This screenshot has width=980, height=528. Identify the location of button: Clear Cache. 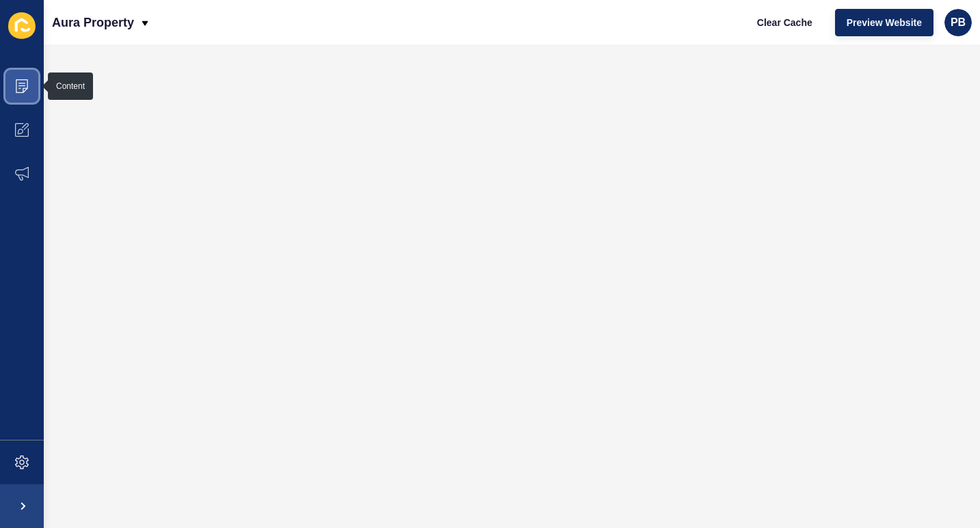
(784, 23).